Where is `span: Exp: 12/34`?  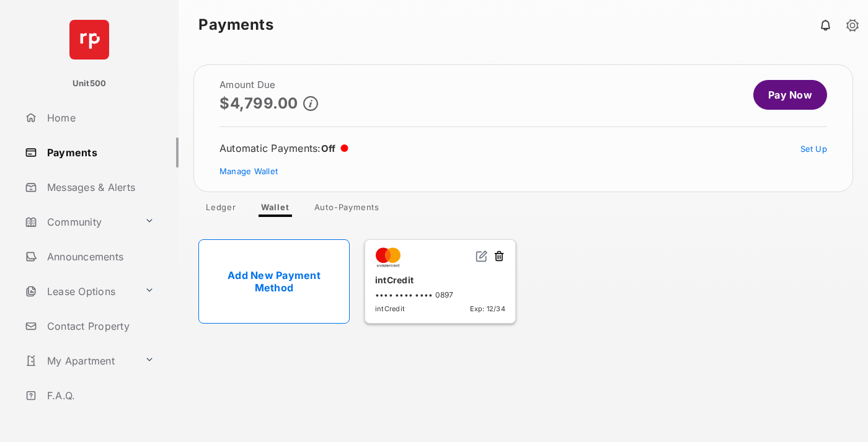
span: Exp: 12/34 is located at coordinates (487, 309).